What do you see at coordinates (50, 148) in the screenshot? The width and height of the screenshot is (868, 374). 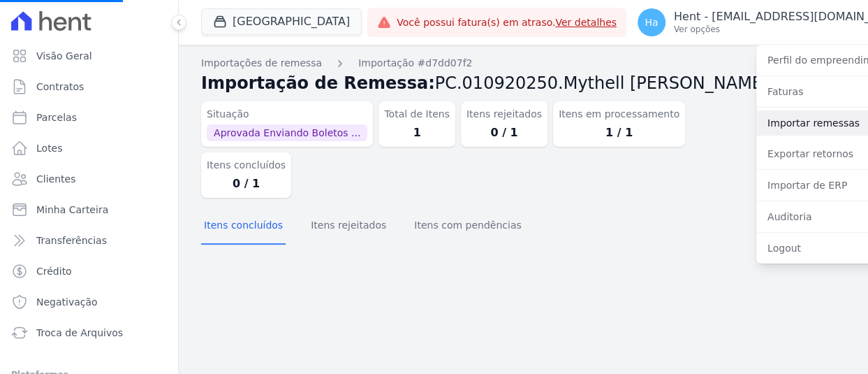 I see `span: Lotes` at bounding box center [50, 148].